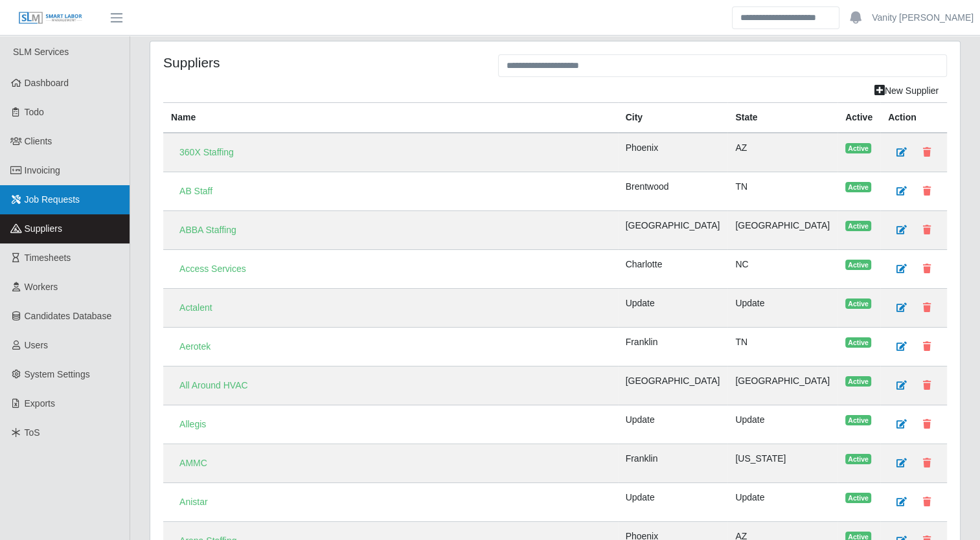 Image resolution: width=980 pixels, height=540 pixels. I want to click on a: All Around HVAC, so click(214, 385).